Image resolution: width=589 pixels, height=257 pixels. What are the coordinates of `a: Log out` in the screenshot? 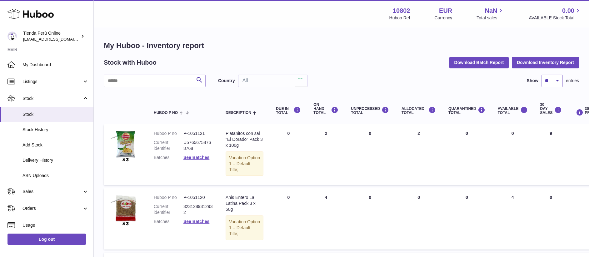 It's located at (47, 239).